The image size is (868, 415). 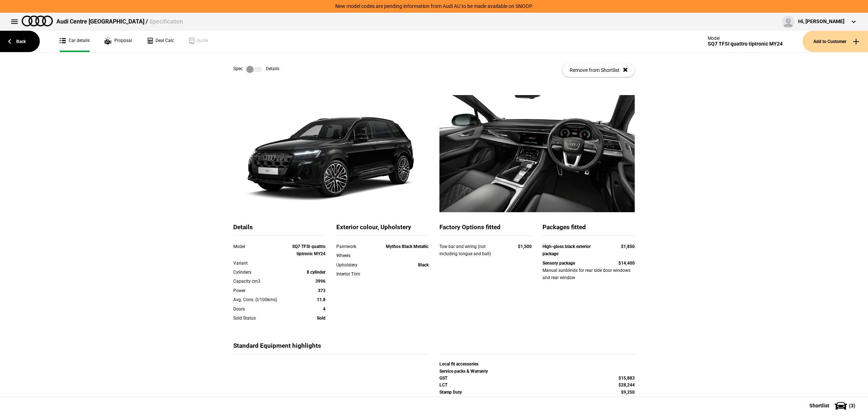 What do you see at coordinates (382, 230) in the screenshot?
I see `div: Exterior colour, Upholstery` at bounding box center [382, 230].